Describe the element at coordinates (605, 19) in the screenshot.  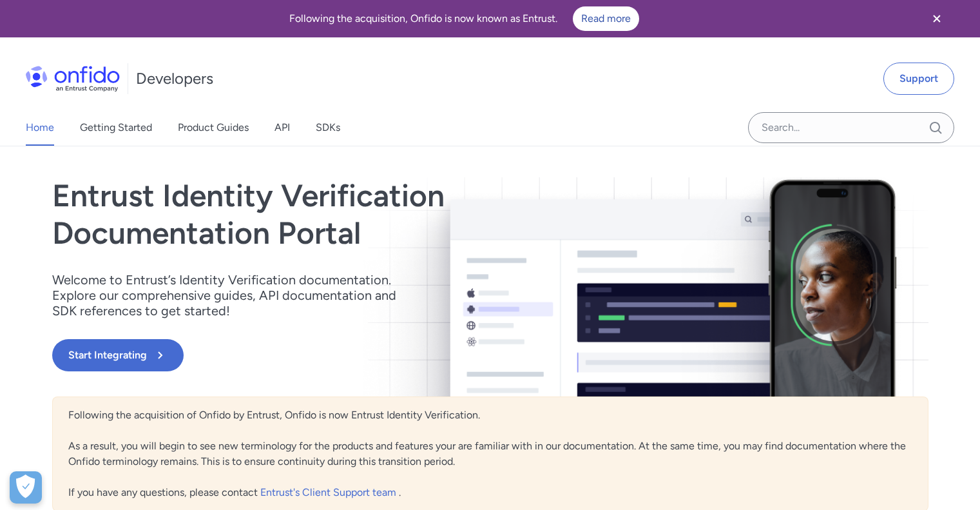
I see `a: Read more` at that location.